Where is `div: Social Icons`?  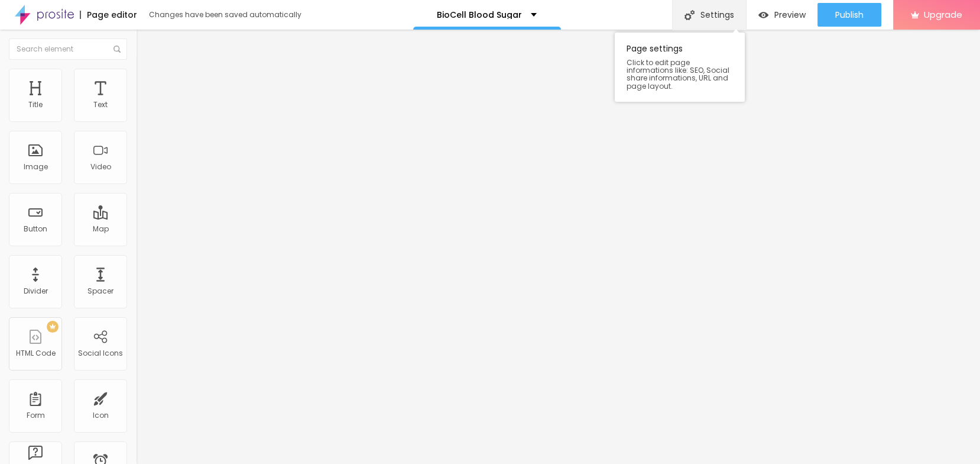
div: Social Icons is located at coordinates (101, 353).